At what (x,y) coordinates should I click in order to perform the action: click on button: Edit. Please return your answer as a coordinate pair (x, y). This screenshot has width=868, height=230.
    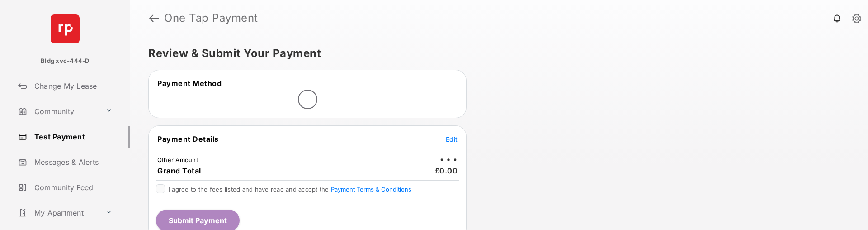
    Looking at the image, I should click on (452, 139).